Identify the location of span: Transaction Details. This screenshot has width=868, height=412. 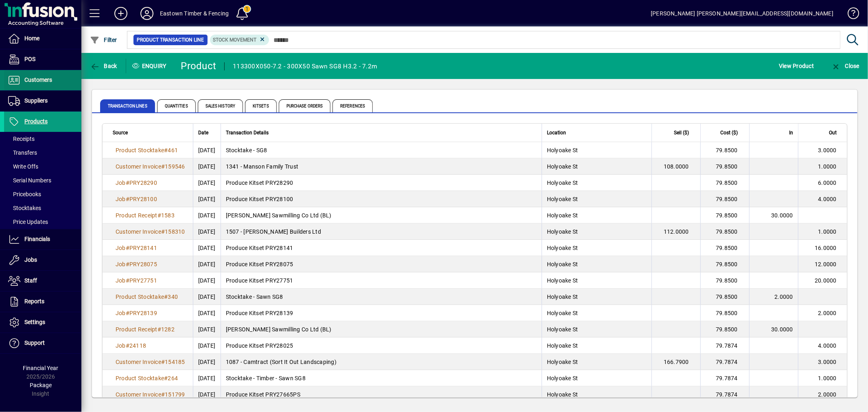
(247, 133).